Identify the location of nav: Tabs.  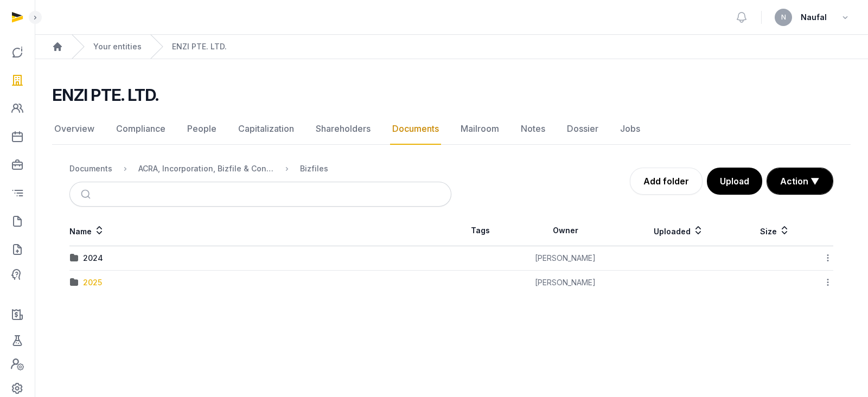
(452, 129).